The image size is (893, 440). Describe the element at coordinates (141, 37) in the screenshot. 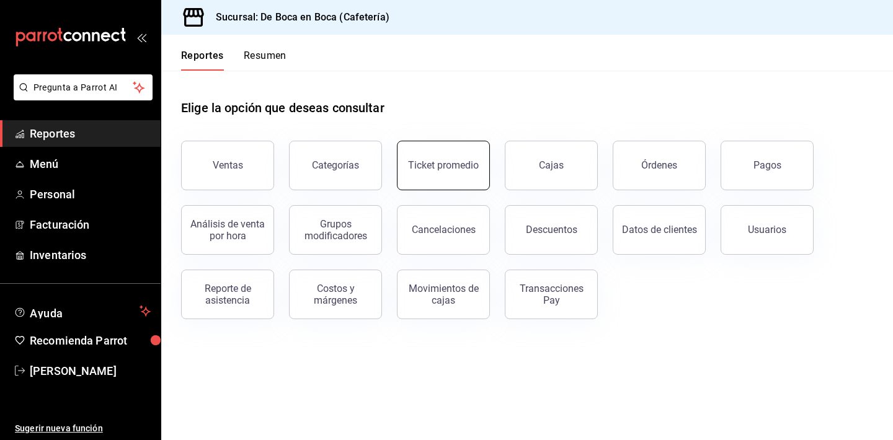

I see `button: open_drawer_menu` at that location.